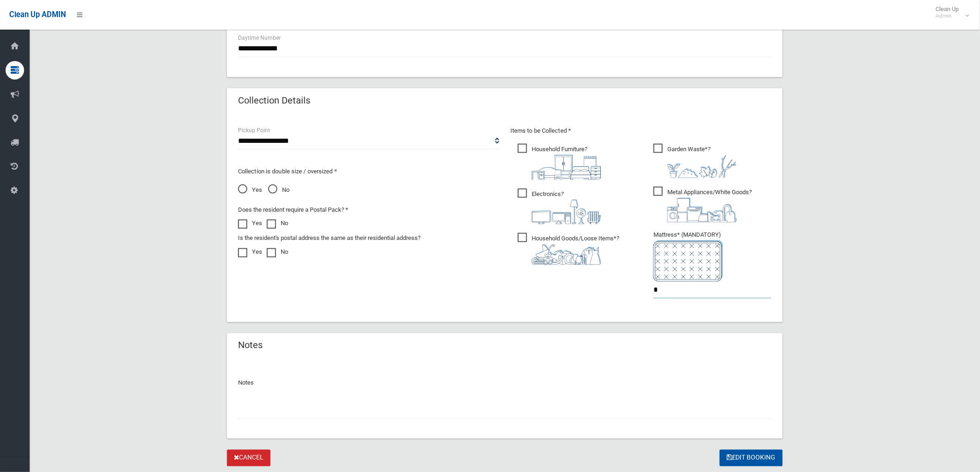 This screenshot has height=472, width=980. Describe the element at coordinates (559, 207) in the screenshot. I see `span: Electronics` at that location.